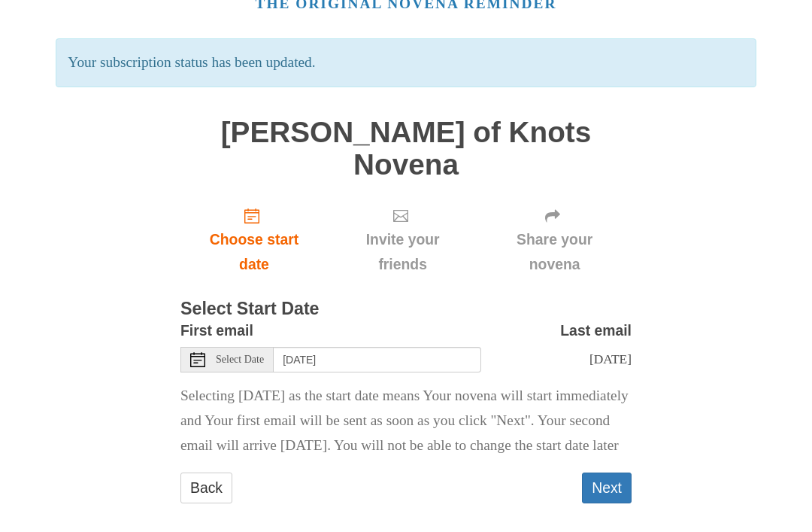 The height and width of the screenshot is (532, 812). Describe the element at coordinates (554, 252) in the screenshot. I see `span: Share your novena` at that location.